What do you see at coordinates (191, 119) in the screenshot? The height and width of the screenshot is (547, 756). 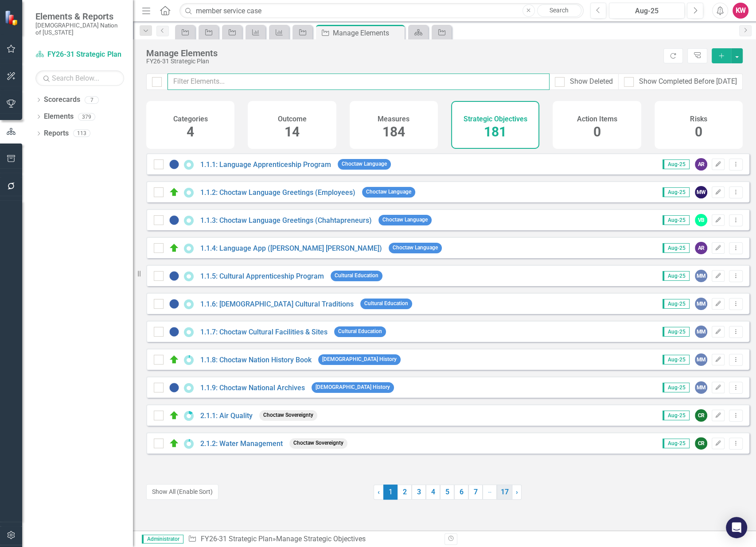 I see `h4: Categories` at bounding box center [191, 119].